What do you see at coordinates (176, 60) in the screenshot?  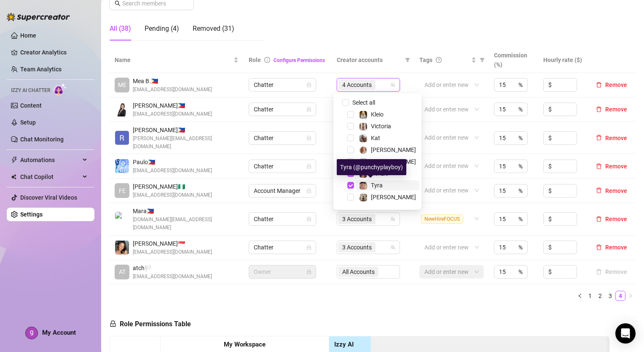 I see `th: Name` at bounding box center [176, 60].